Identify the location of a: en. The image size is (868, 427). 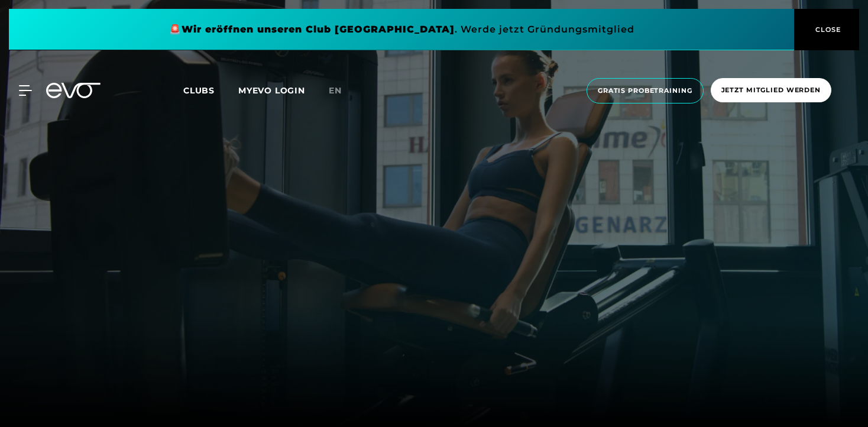
(342, 90).